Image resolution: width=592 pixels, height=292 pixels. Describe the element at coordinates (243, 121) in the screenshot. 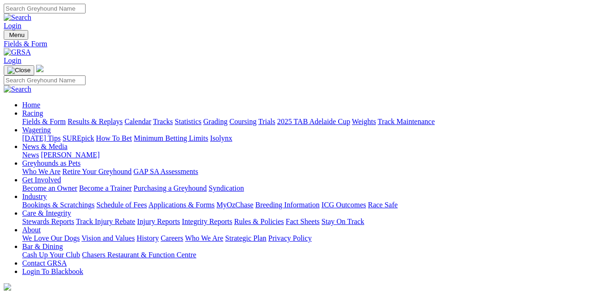

I see `a: Coursing` at that location.